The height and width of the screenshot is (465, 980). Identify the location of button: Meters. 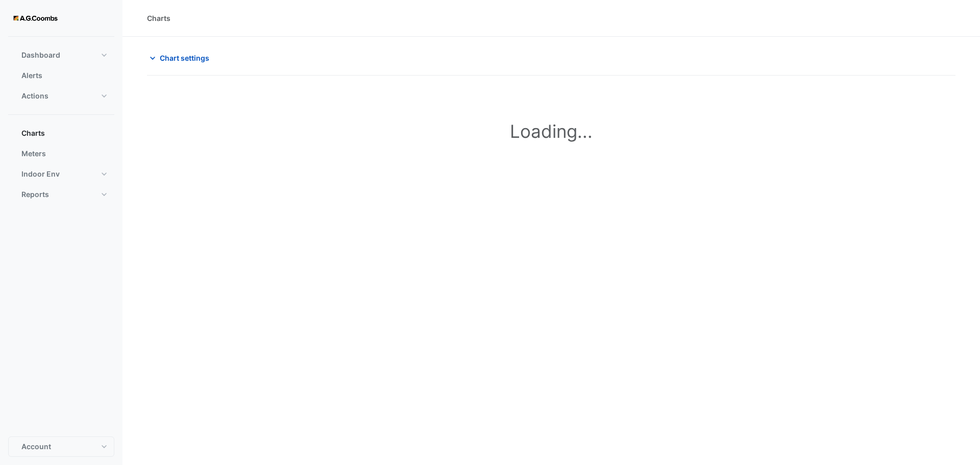
(61, 153).